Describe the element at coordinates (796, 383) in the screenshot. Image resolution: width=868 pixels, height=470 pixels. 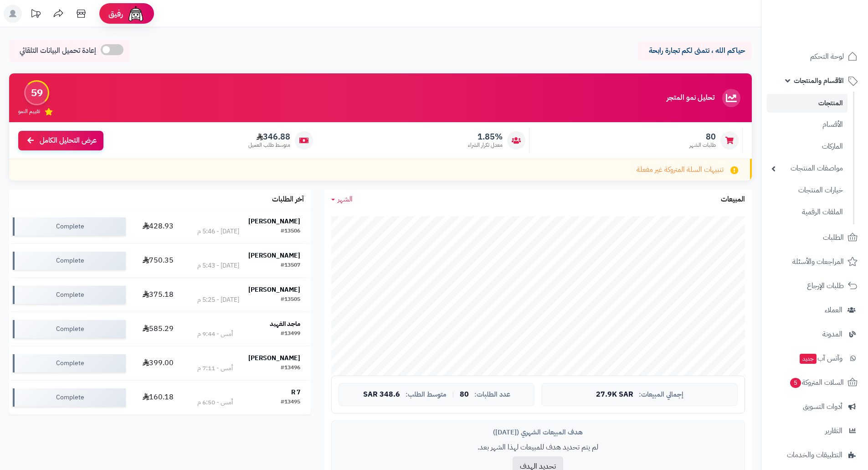
I see `span: 5` at that location.